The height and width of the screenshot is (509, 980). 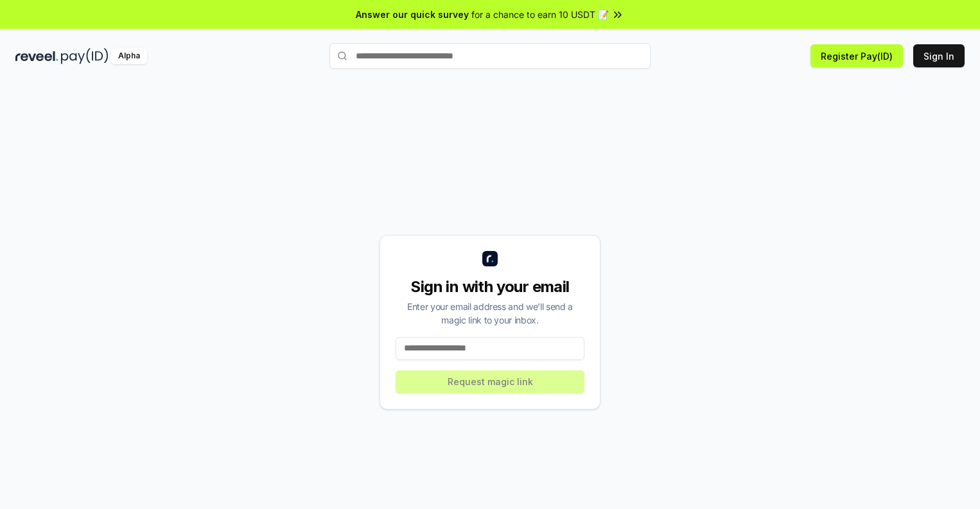 I want to click on div: Sign in with your email, so click(x=490, y=287).